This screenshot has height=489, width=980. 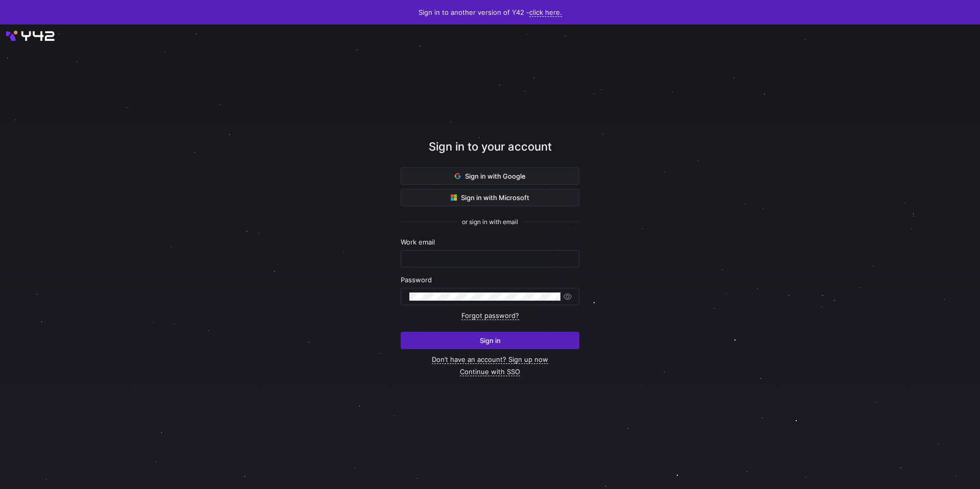 What do you see at coordinates (490, 371) in the screenshot?
I see `a: Continue with SSO` at bounding box center [490, 371].